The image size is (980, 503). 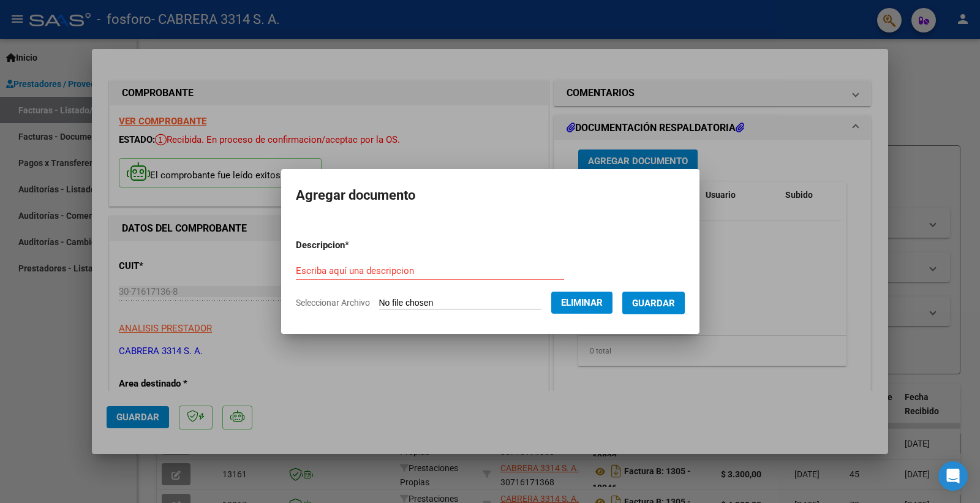 What do you see at coordinates (354, 245) in the screenshot?
I see `p: Descripcion` at bounding box center [354, 245].